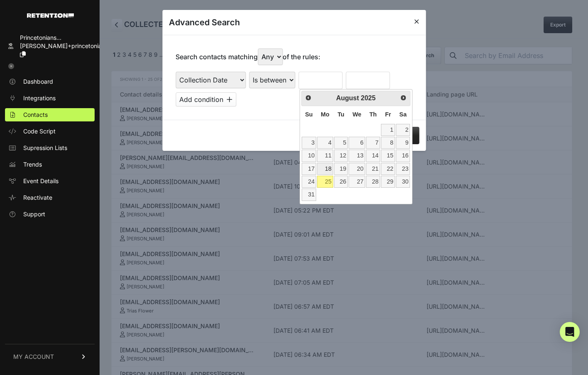 This screenshot has width=588, height=375. What do you see at coordinates (50, 356) in the screenshot?
I see `a: MY ACCOUNT` at bounding box center [50, 356].